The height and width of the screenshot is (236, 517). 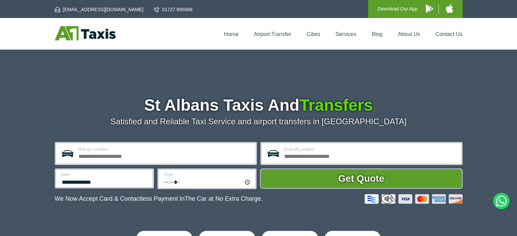 I want to click on a: Cities, so click(x=314, y=34).